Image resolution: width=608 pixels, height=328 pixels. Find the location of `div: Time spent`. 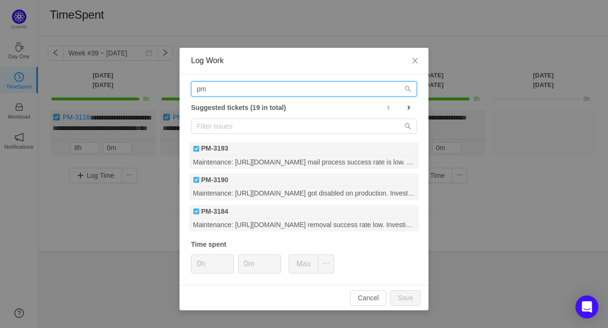

div: Time spent is located at coordinates (304, 245).